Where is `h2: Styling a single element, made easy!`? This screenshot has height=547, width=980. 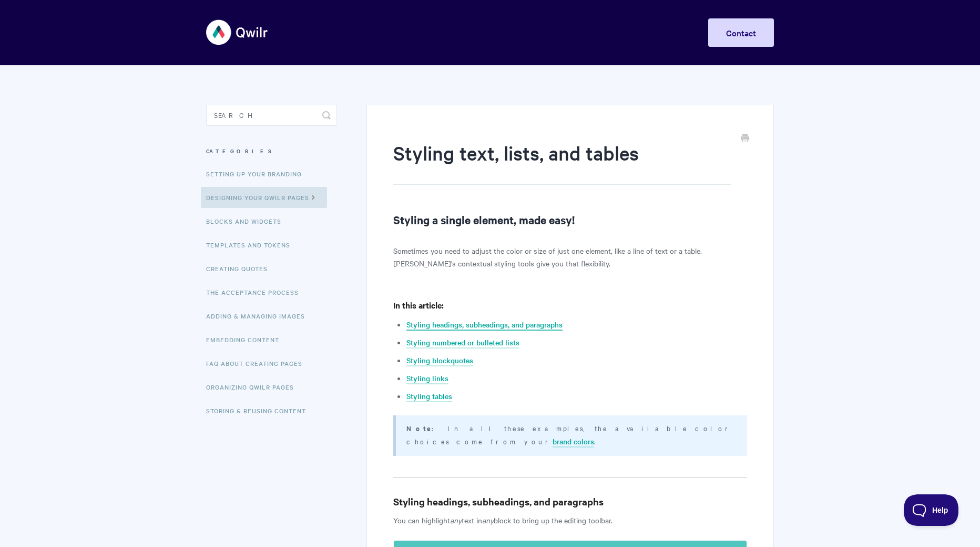
h2: Styling a single element, made easy! is located at coordinates (570, 219).